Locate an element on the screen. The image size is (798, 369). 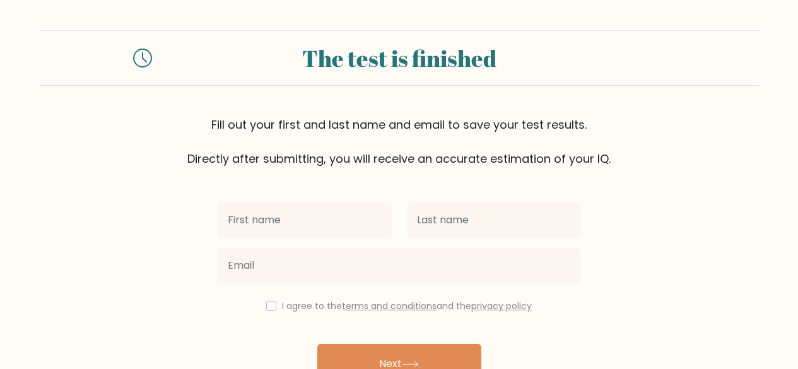
a: terms and conditions is located at coordinates (389, 306).